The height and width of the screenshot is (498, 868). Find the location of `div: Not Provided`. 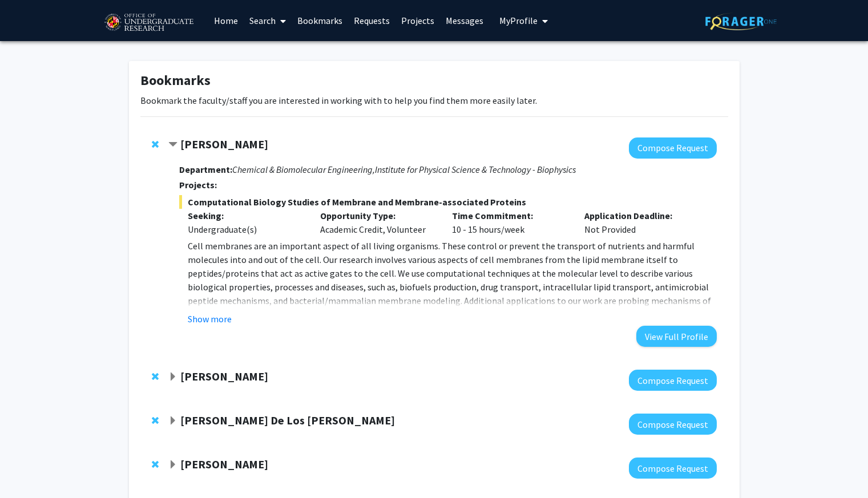

div: Not Provided is located at coordinates (642, 222).